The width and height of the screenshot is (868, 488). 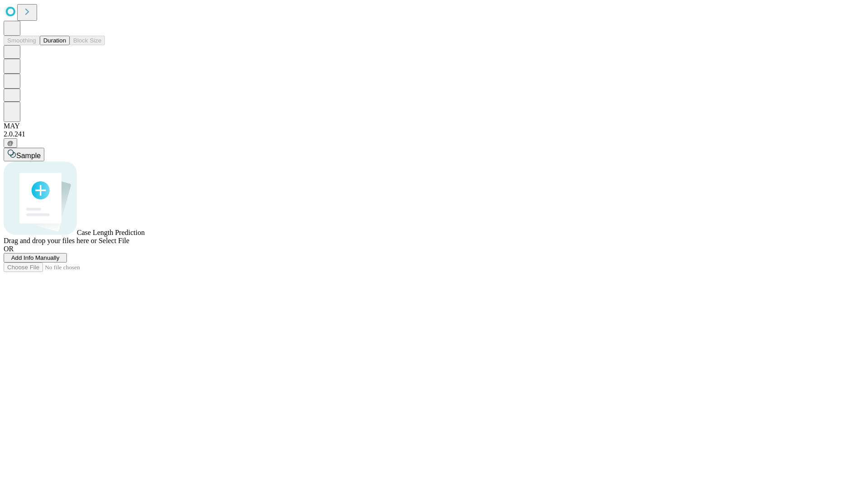 What do you see at coordinates (50, 240) in the screenshot?
I see `span: Drag and drop your files here or` at bounding box center [50, 240].